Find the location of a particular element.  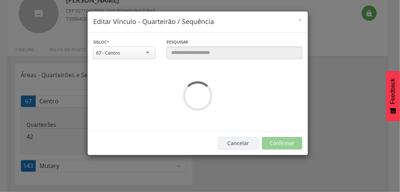

button: Cancelar is located at coordinates (239, 143).